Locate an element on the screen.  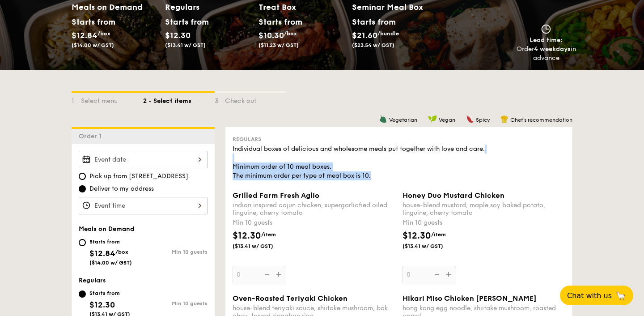
span: ($23.54 w/ GST) is located at coordinates (373, 45).